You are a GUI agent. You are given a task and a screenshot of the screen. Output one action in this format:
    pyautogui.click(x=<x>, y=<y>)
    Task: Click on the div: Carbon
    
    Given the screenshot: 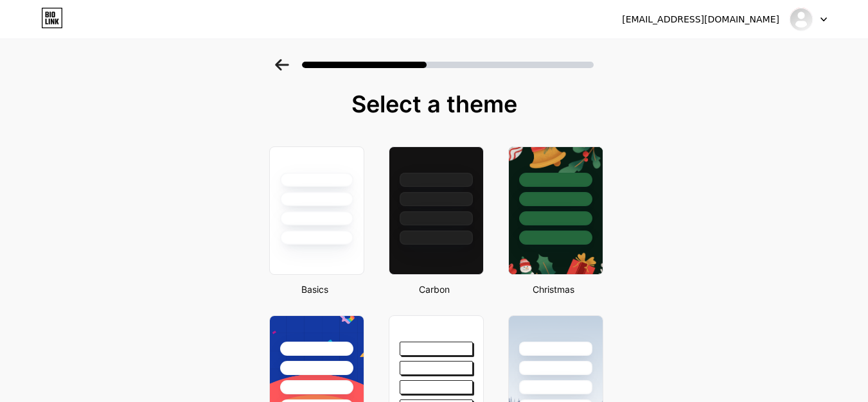 What is the action you would take?
    pyautogui.click(x=434, y=289)
    